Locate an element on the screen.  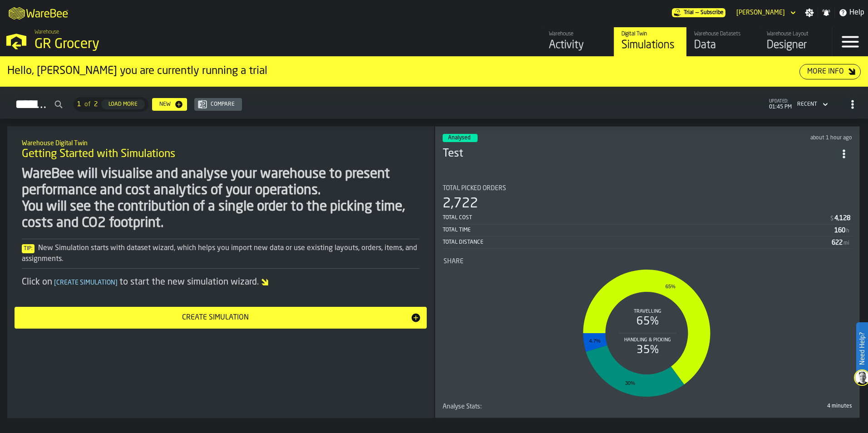
div: Test is located at coordinates (639, 154).